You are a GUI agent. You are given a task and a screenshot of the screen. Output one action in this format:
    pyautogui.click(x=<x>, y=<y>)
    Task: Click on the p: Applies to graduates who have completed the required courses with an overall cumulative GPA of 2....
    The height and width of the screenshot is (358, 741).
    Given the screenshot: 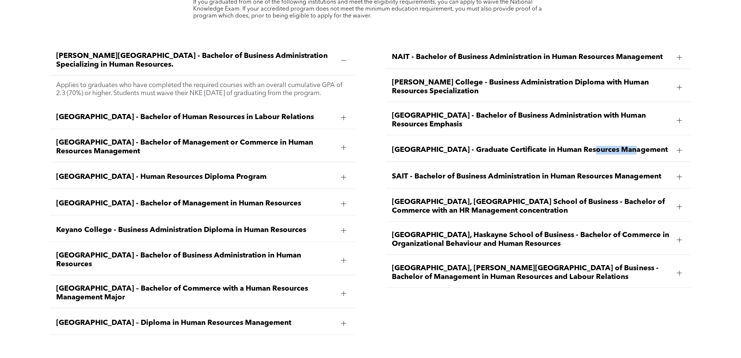 What is the action you would take?
    pyautogui.click(x=203, y=89)
    